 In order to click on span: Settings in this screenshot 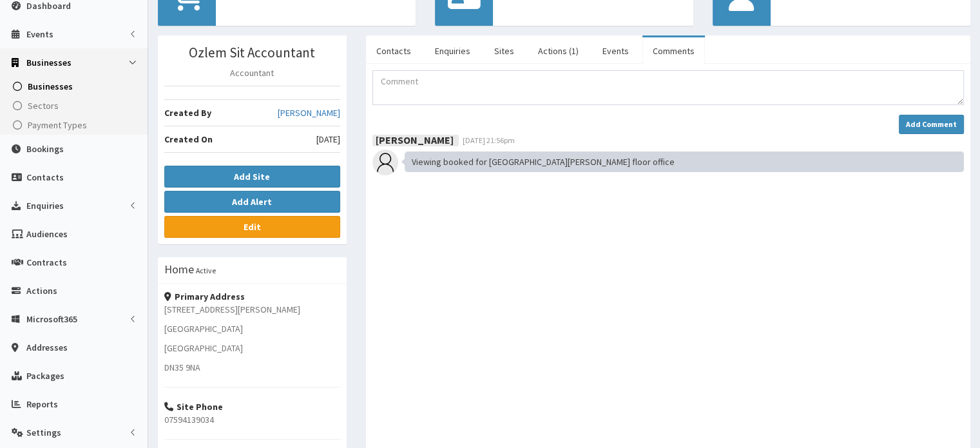, I will do `click(44, 433)`.